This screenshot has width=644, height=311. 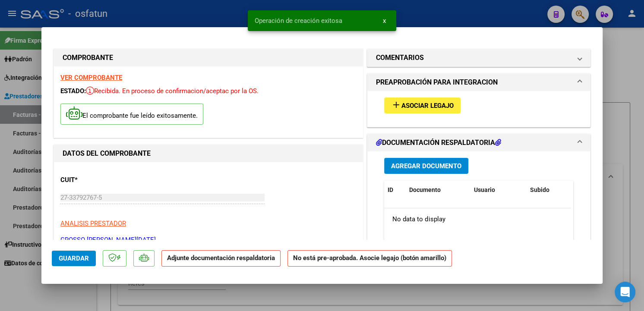 What do you see at coordinates (74, 259) in the screenshot?
I see `button: Guardar` at bounding box center [74, 259].